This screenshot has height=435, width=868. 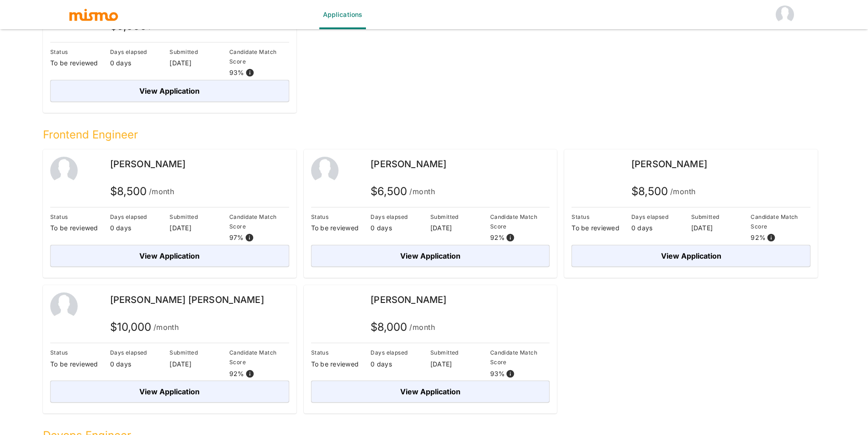 What do you see at coordinates (94, 14) in the screenshot?
I see `img: logo` at bounding box center [94, 14].